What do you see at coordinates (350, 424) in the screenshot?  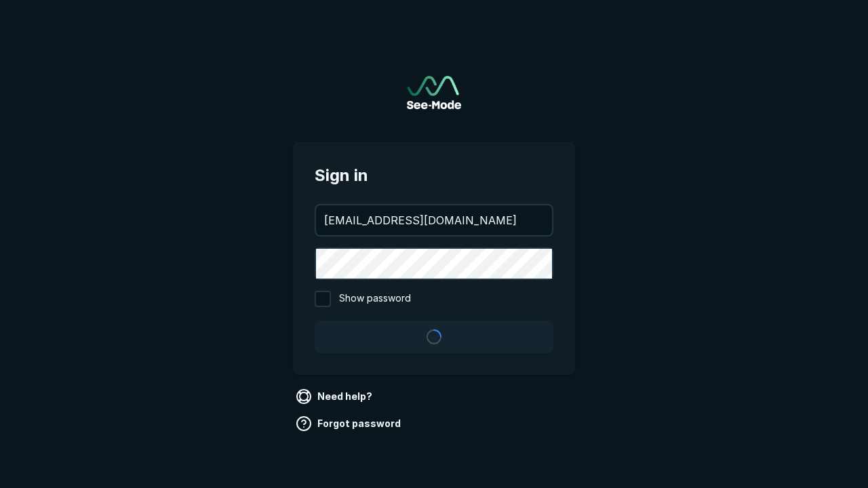 I see `a: Forgot password` at bounding box center [350, 424].